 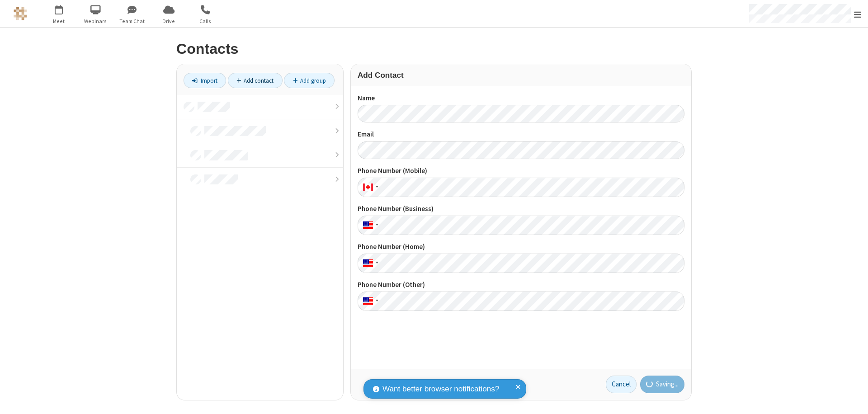 What do you see at coordinates (205, 81) in the screenshot?
I see `a: Import` at bounding box center [205, 81].